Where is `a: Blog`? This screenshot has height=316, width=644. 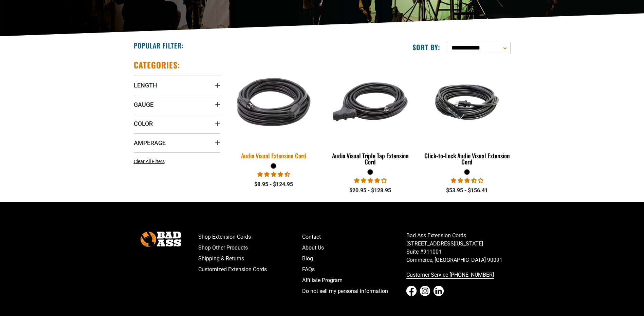 a: Blog is located at coordinates (354, 259).